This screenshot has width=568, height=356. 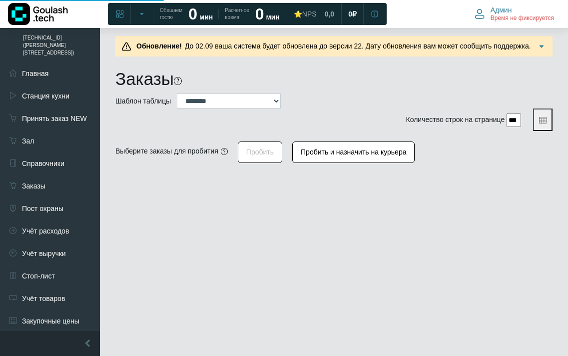 What do you see at coordinates (144, 79) in the screenshot?
I see `h1: Заказы` at bounding box center [144, 79].